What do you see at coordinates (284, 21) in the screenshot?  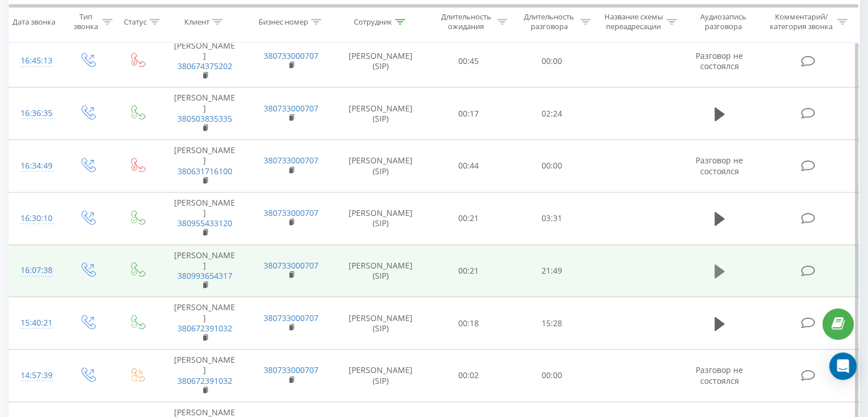 I see `div: Бизнес номер` at bounding box center [284, 21].